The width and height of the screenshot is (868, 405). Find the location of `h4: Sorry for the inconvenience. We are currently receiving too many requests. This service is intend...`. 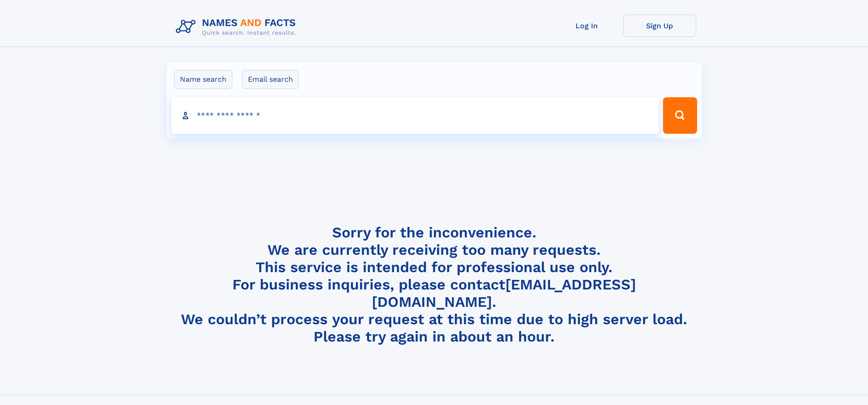

h4: Sorry for the inconvenience. We are currently receiving too many requests. This service is intend... is located at coordinates (434, 285).